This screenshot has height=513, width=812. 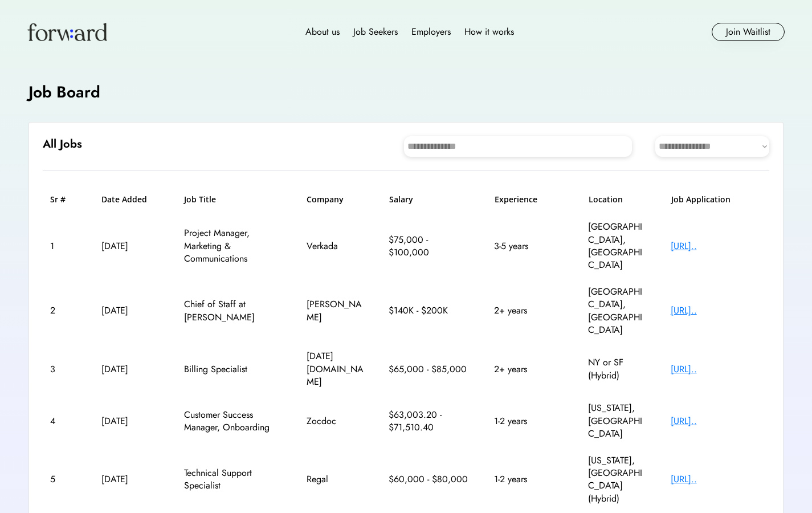 I want to click on div: Project Manager, Marketing & Communications, so click(x=233, y=245).